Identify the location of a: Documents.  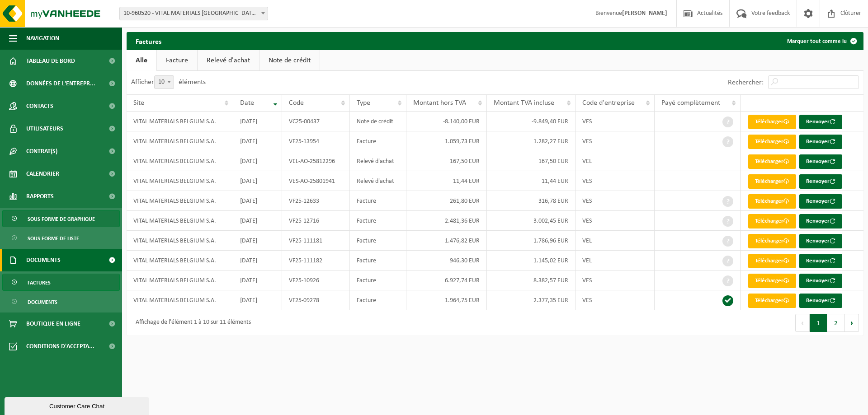
(61, 302).